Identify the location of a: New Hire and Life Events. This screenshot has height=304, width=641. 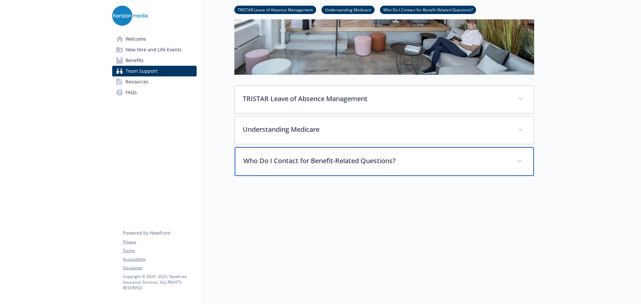
(154, 50).